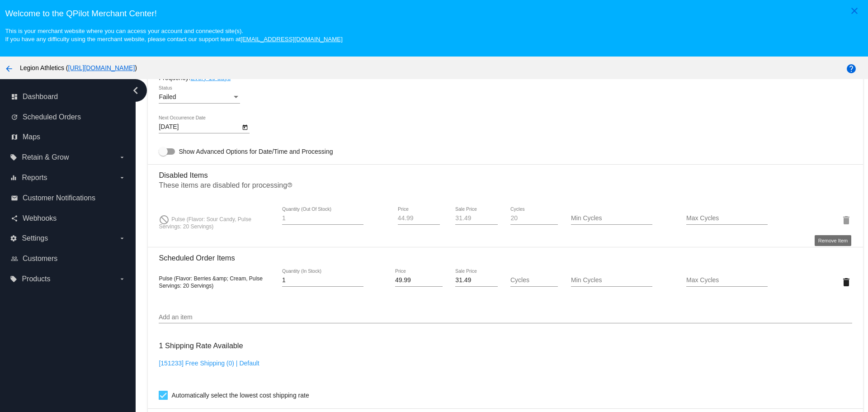  I want to click on mat-icon: do_not_disturb, so click(165, 219).